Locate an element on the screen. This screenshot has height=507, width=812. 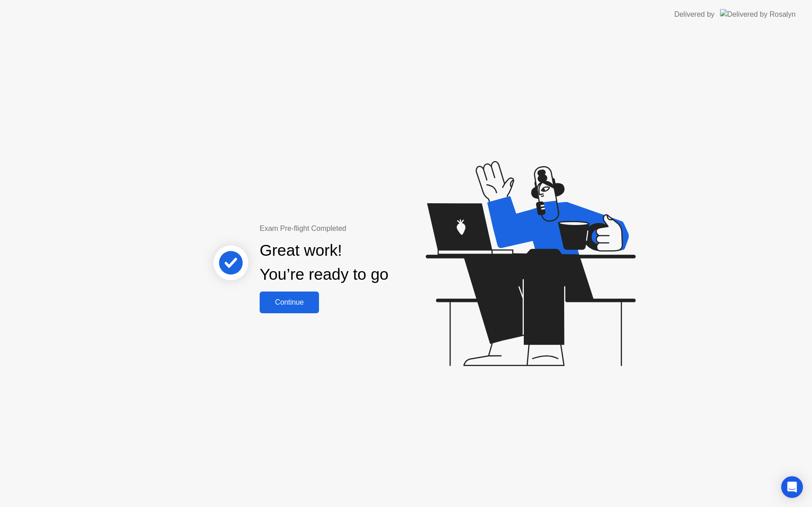
img: Delivered by Rosalyn is located at coordinates (758, 14).